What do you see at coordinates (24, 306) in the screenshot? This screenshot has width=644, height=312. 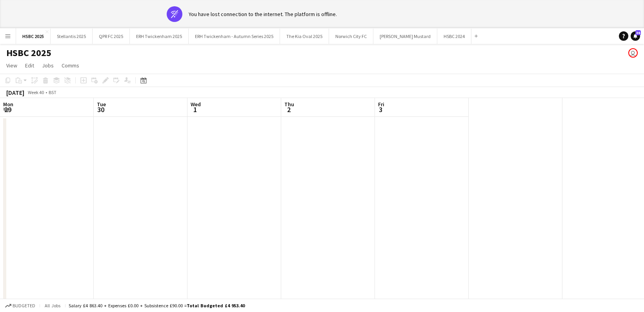 I see `span: Budgeted` at bounding box center [24, 306].